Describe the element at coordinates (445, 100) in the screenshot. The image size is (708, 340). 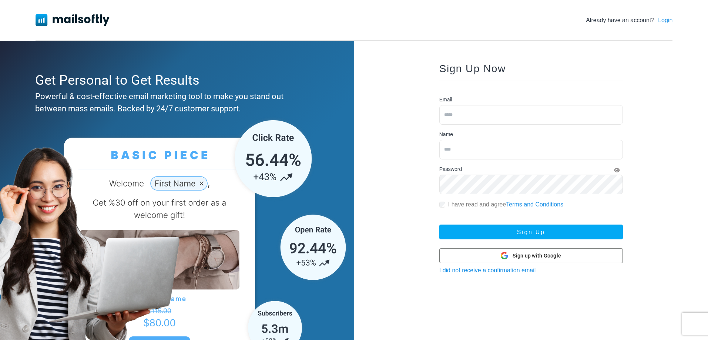
I see `label: Email` at that location.